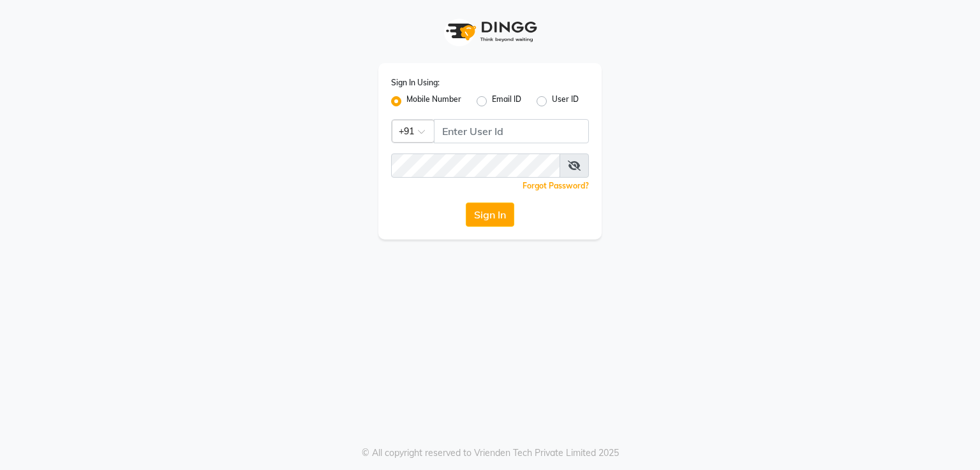  I want to click on label: Email ID, so click(506, 101).